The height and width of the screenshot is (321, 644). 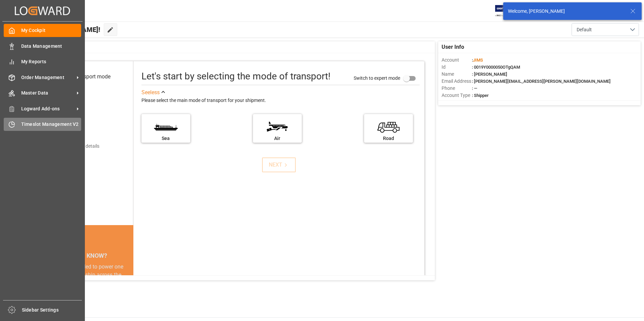 I want to click on a: Data Management, so click(x=42, y=46).